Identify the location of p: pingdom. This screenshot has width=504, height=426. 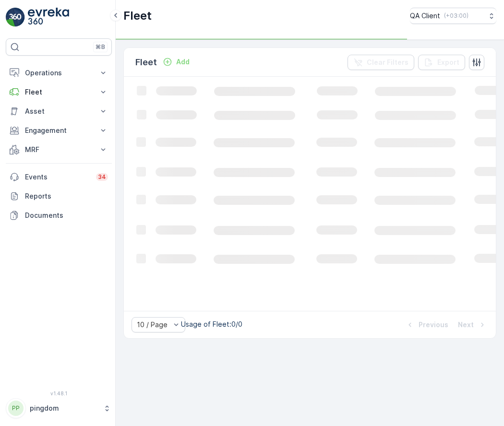
(64, 408).